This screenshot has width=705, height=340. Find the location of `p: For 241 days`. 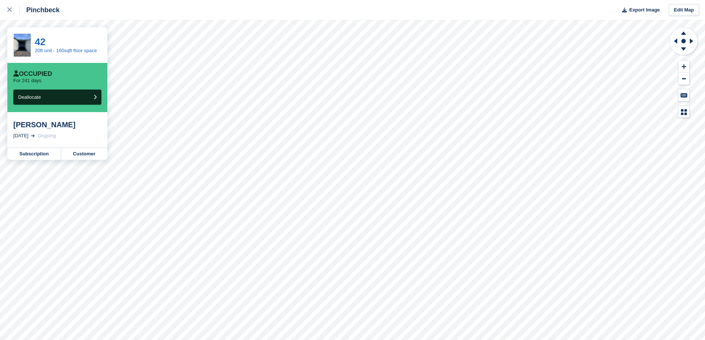

p: For 241 days is located at coordinates (27, 81).